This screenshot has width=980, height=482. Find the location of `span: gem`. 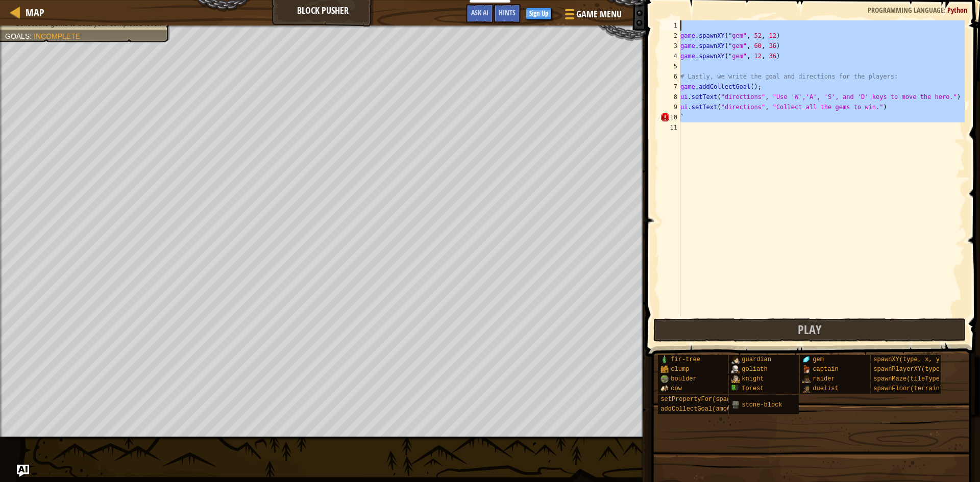

span: gem is located at coordinates (818, 360).